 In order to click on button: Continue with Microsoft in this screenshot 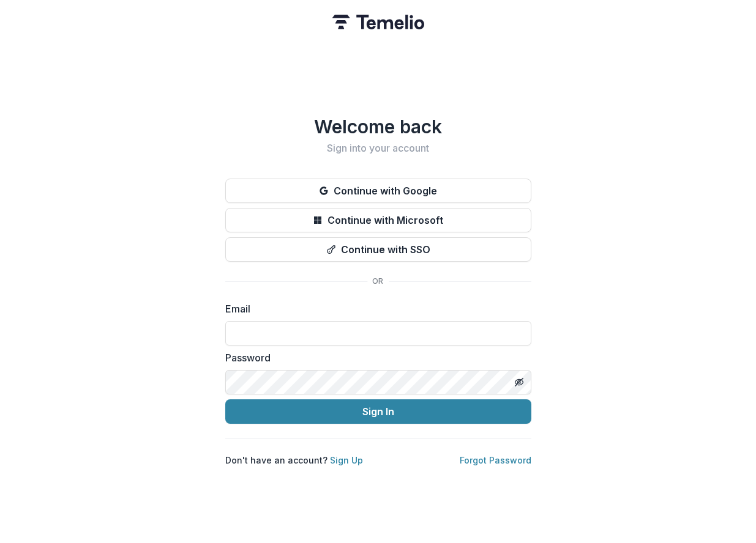, I will do `click(378, 220)`.